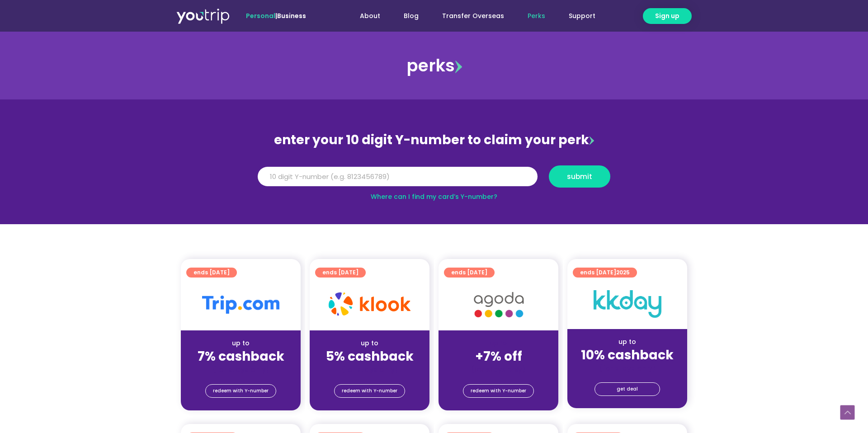 This screenshot has width=868, height=433. What do you see at coordinates (667, 16) in the screenshot?
I see `a: Sign up` at bounding box center [667, 16].